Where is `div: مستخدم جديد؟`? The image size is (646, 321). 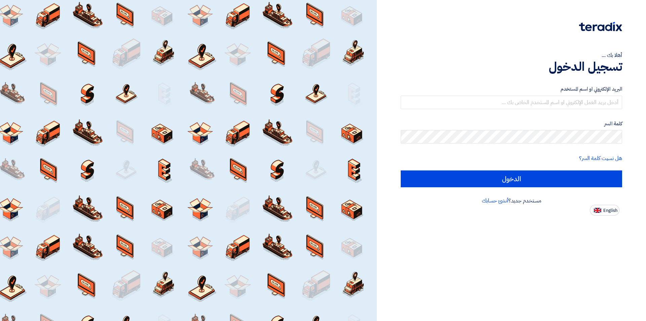
div: مستخدم جديد؟ is located at coordinates (511, 200).